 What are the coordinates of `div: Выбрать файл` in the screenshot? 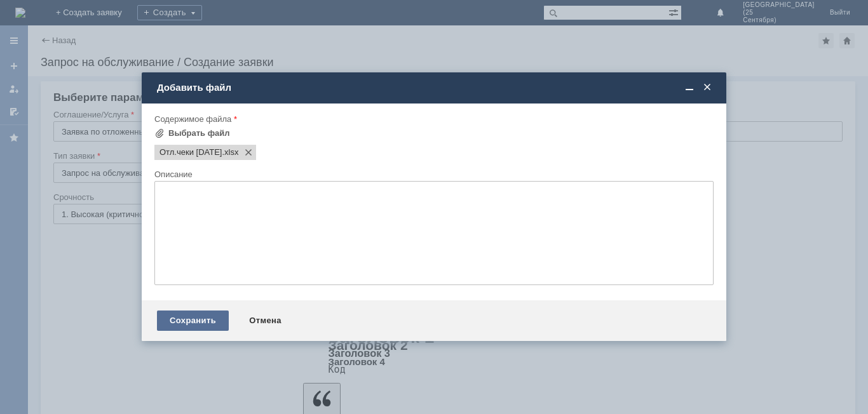 It's located at (199, 133).